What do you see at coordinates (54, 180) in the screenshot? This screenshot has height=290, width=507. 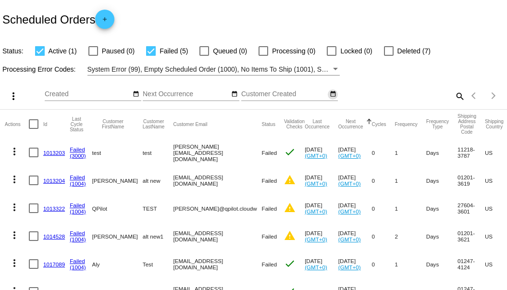 I see `a: 1013204` at bounding box center [54, 180].